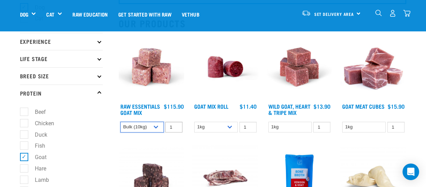 This screenshot has width=426, height=187. I want to click on img: 1184 Wild Goat Meat Cubes Boneless 01, so click(373, 67).